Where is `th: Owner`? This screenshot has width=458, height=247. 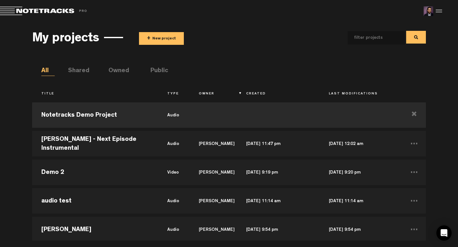 th: Owner is located at coordinates (213, 94).